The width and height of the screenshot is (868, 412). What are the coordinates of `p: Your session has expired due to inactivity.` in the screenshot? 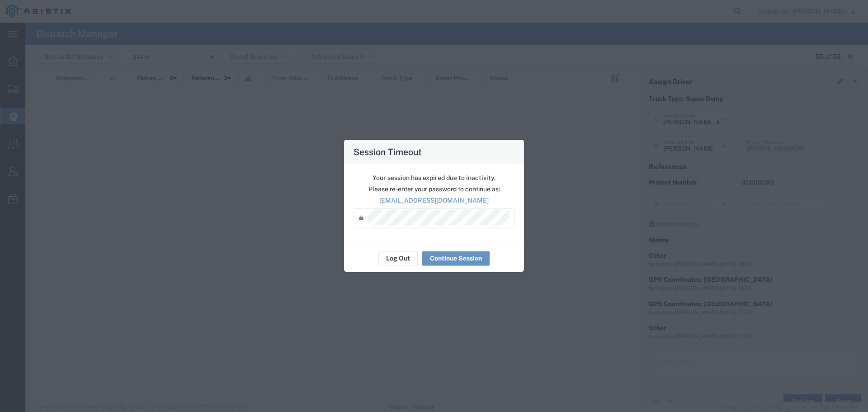 It's located at (434, 177).